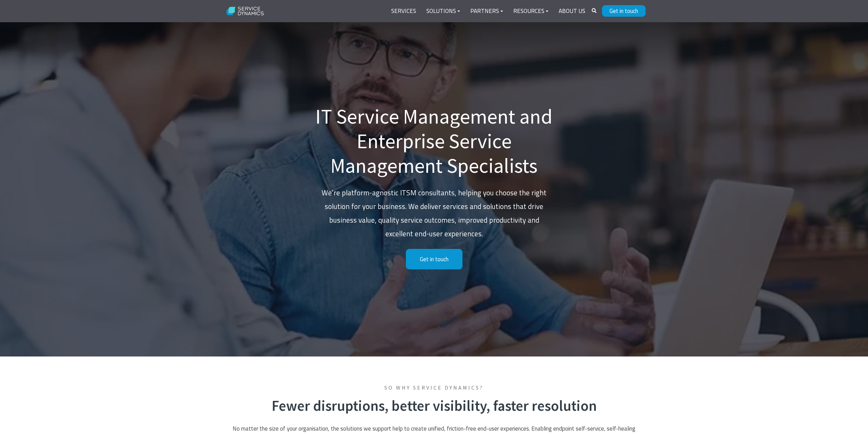 The height and width of the screenshot is (434, 868). I want to click on div: Navigation Menu, so click(488, 11).